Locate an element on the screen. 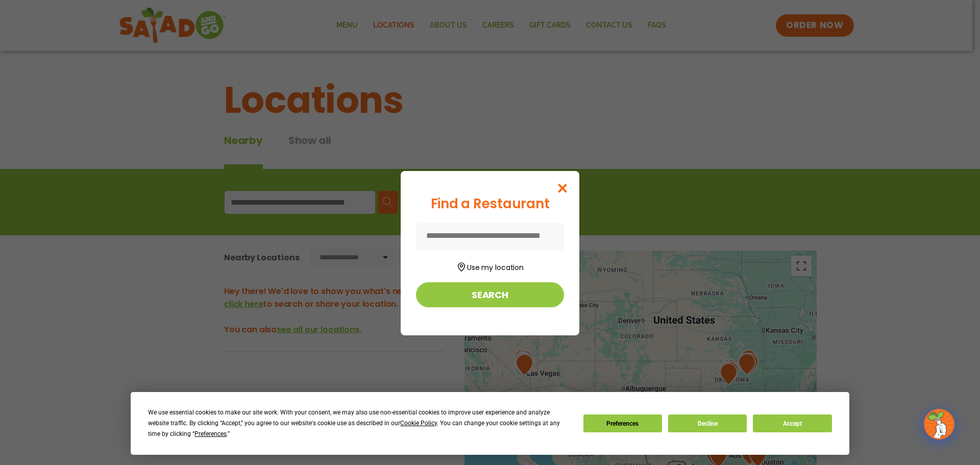 This screenshot has width=980, height=465. button: Search is located at coordinates (490, 294).